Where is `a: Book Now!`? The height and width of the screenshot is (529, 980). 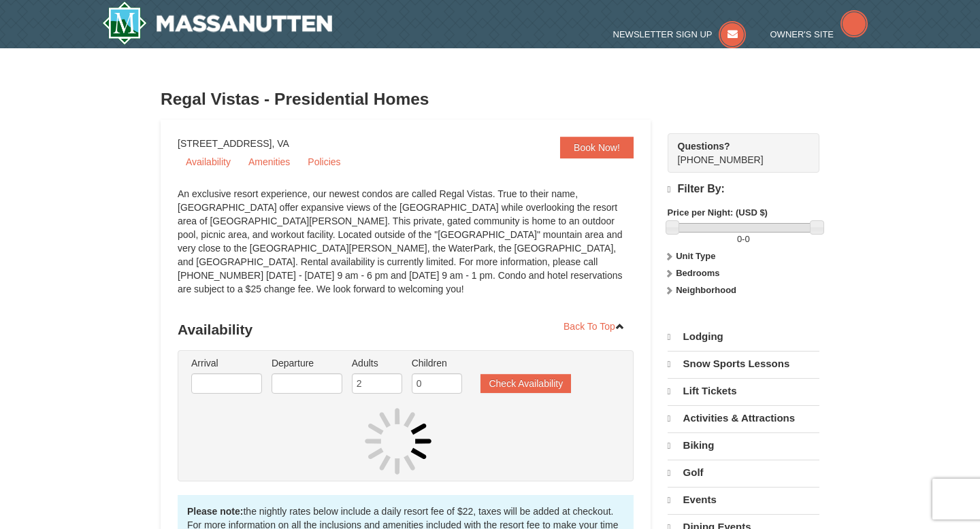
a: Book Now! is located at coordinates (597, 148).